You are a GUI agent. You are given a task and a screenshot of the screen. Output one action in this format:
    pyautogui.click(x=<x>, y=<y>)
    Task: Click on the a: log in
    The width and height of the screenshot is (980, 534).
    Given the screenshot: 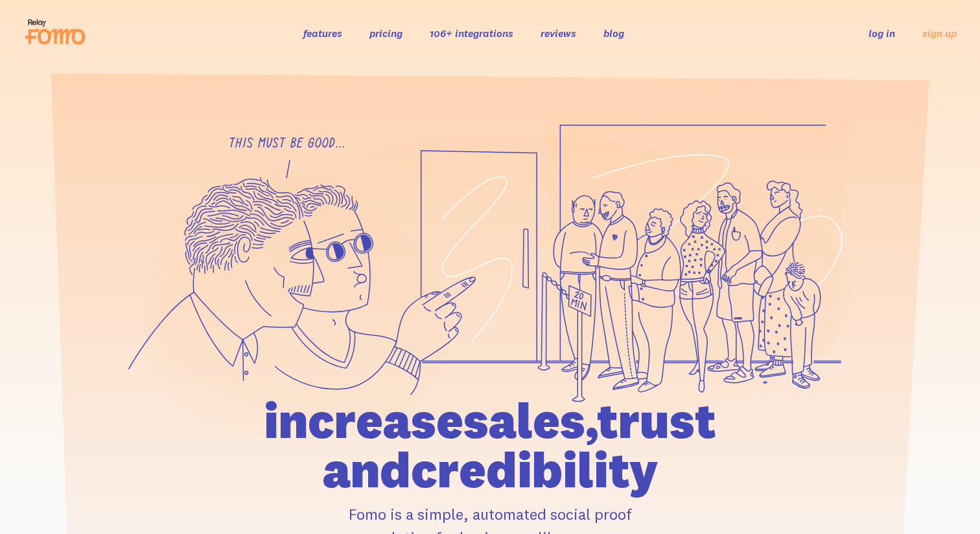 What is the action you would take?
    pyautogui.click(x=881, y=33)
    